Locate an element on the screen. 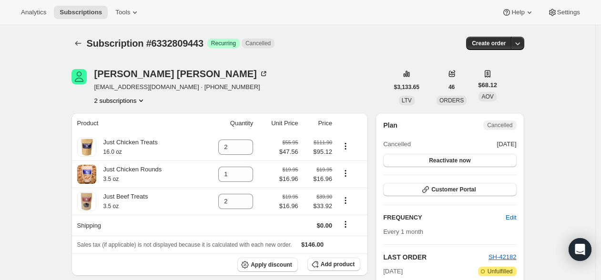 The image size is (601, 280). small: $55.95 is located at coordinates (290, 142).